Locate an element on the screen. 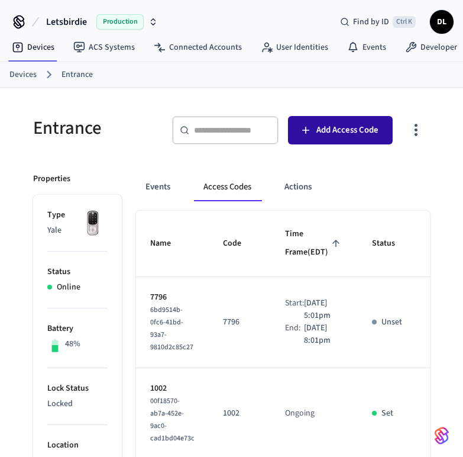 The image size is (463, 457). a: Events is located at coordinates (367, 47).